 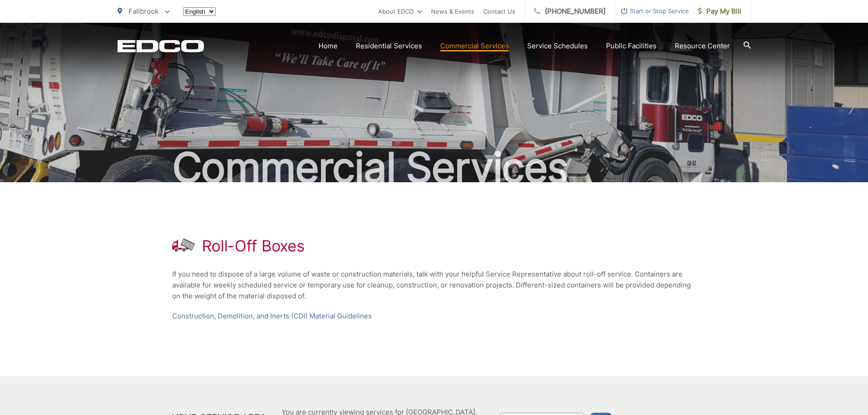 What do you see at coordinates (143, 11) in the screenshot?
I see `span: Fallbrook` at bounding box center [143, 11].